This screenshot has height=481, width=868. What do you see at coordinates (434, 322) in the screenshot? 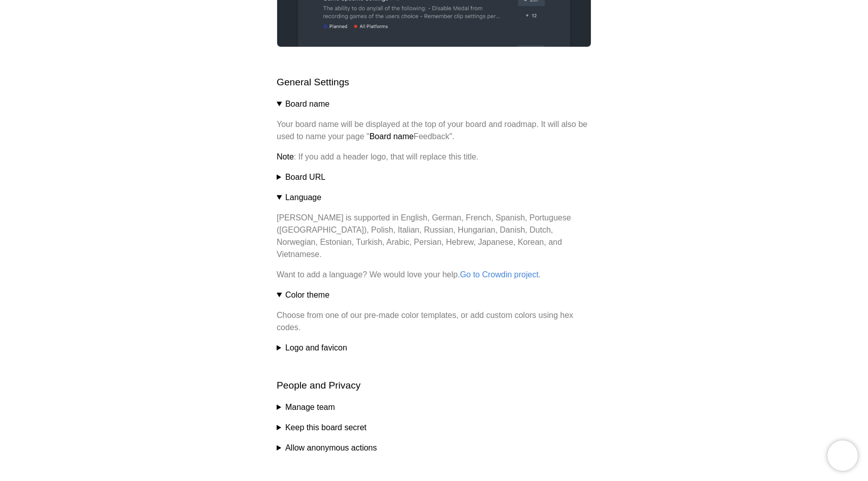
I see `p: Choose from one of our pre-made color templates, or add custom colors using hex codes.` at bounding box center [434, 322].